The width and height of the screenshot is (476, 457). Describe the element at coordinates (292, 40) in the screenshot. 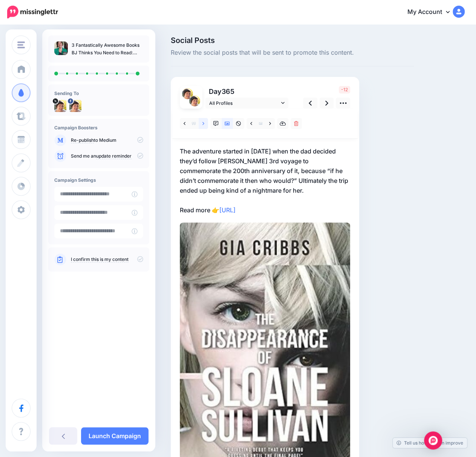

I see `span: Social Posts` at that location.